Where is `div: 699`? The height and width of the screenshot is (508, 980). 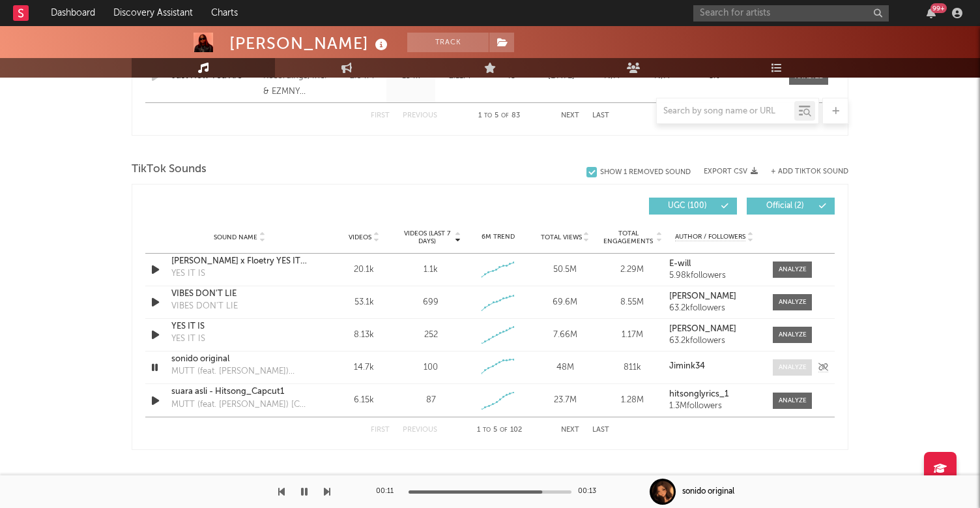
div: 699 is located at coordinates (431, 302).